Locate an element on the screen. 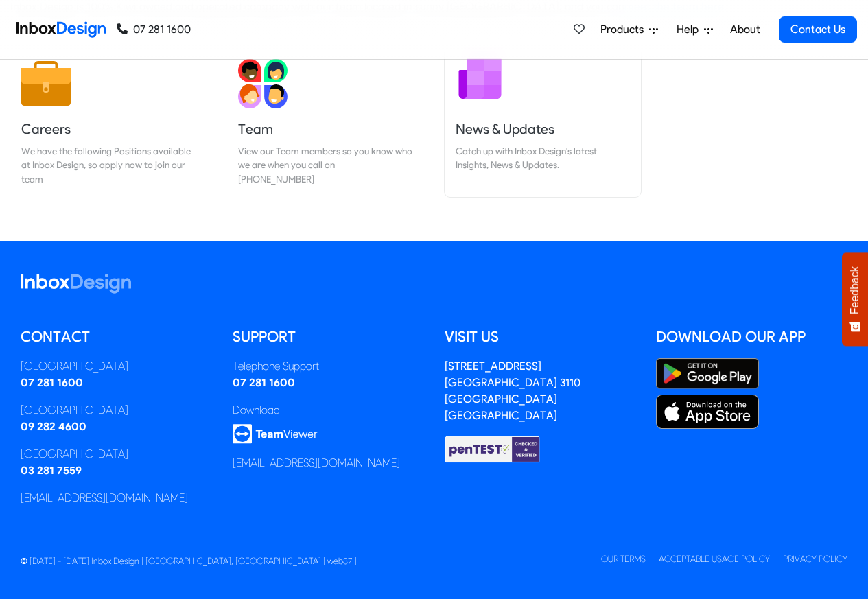 This screenshot has width=868, height=599. img: Google Play Store is located at coordinates (708, 373).